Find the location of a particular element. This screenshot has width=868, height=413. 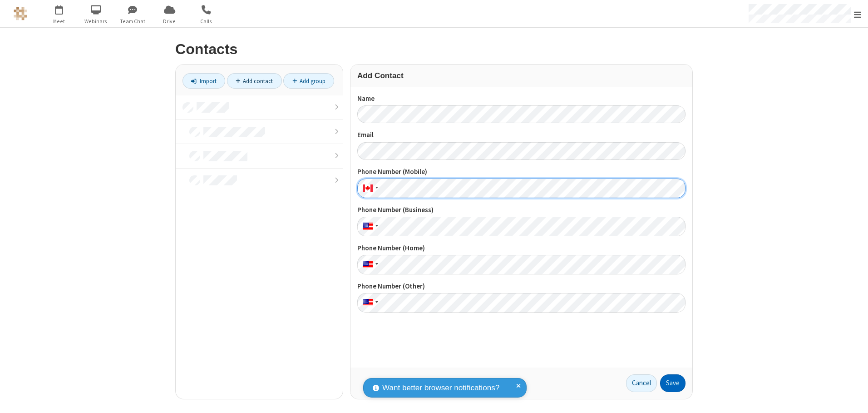

span: Webinars is located at coordinates (96, 21).